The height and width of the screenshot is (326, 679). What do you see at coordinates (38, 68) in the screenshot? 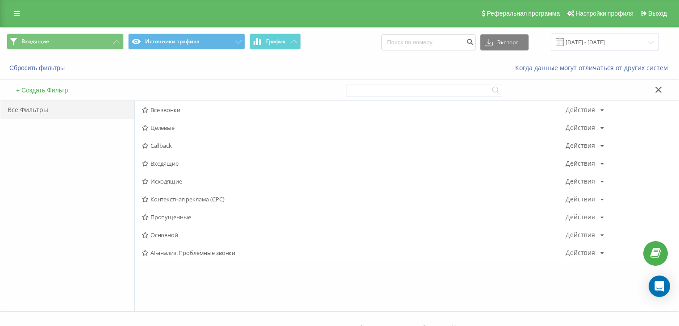
I see `button: Сбросить фильтры` at bounding box center [38, 68].